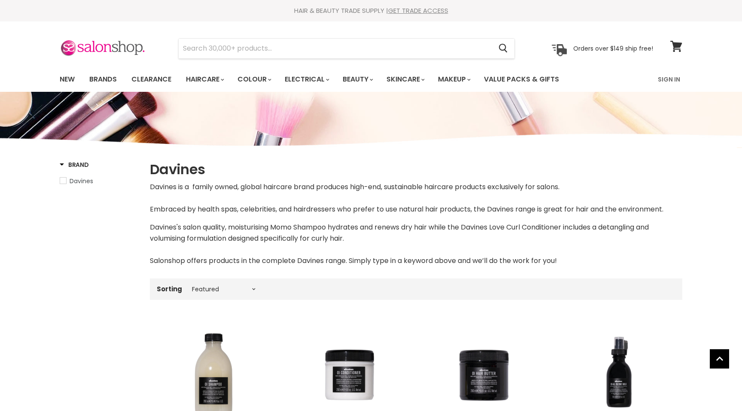 The width and height of the screenshot is (742, 411). Describe the element at coordinates (74, 165) in the screenshot. I see `span: Brand` at that location.